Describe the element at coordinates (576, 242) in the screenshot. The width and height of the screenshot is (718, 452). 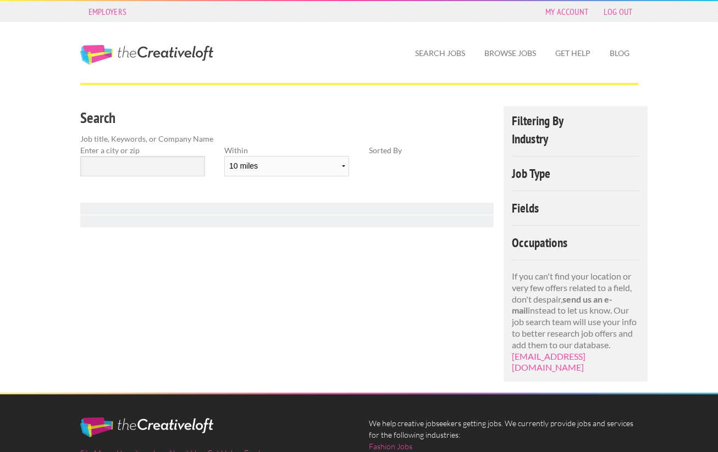
I see `h4: Occupations` at that location.